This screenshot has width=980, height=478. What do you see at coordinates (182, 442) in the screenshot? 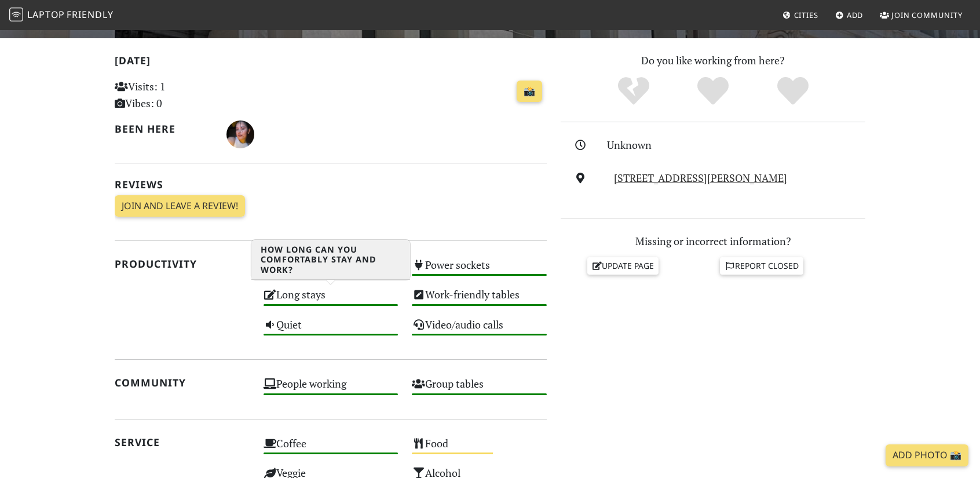
I see `h2: Service` at bounding box center [182, 442].